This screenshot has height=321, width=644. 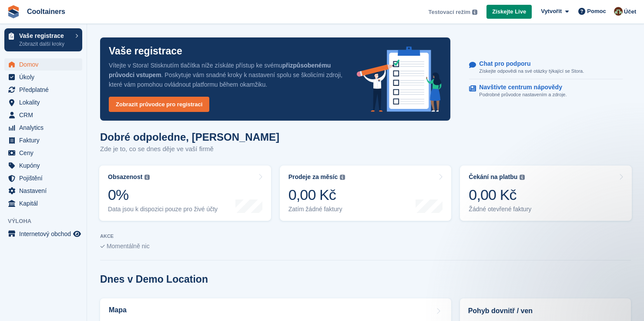 I want to click on div: Data jsou k dispozici pouze pro živé účty, so click(x=163, y=209).